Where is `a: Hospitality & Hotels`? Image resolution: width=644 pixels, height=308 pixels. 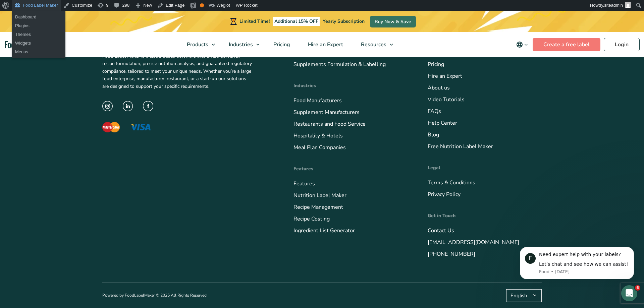 a: Hospitality & Hotels is located at coordinates (318, 136).